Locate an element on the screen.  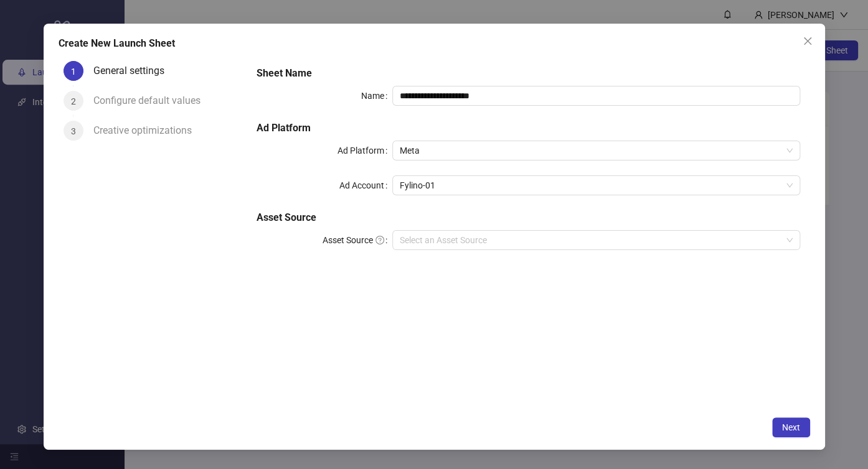
span: 1 is located at coordinates (73, 71).